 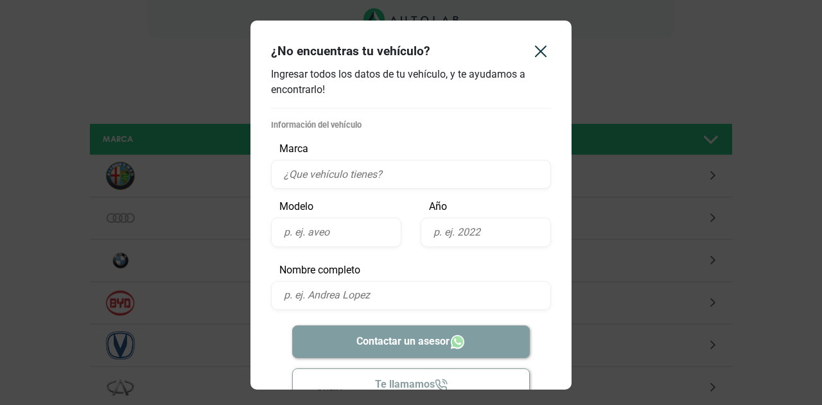 What do you see at coordinates (411, 82) in the screenshot?
I see `p: Ingresar todos los datos de tu vehículo, y te ayudamos a encontrarlo!` at bounding box center [411, 82].